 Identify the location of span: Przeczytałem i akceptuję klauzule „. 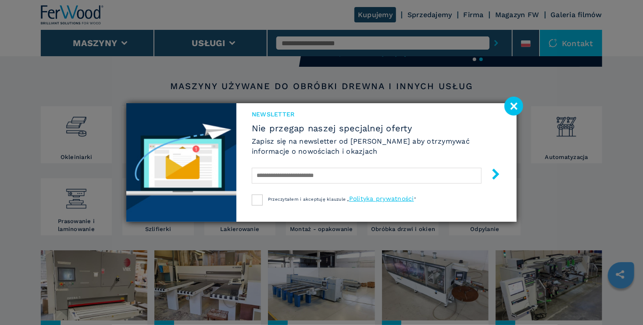
(308, 199).